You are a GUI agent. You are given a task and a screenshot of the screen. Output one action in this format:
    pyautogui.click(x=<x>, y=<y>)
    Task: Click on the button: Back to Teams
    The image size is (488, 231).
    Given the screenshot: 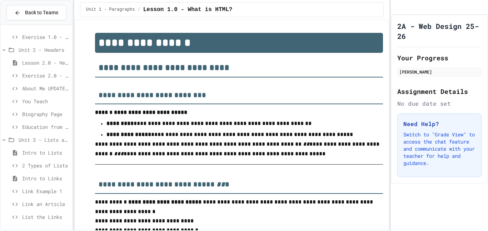 What is the action you would take?
    pyautogui.click(x=36, y=13)
    